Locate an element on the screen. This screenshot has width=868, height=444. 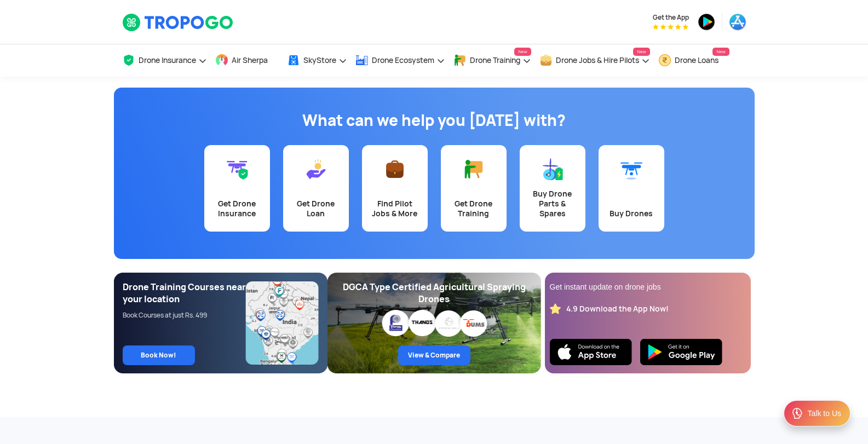
span: Drone Insurance is located at coordinates (167, 60).